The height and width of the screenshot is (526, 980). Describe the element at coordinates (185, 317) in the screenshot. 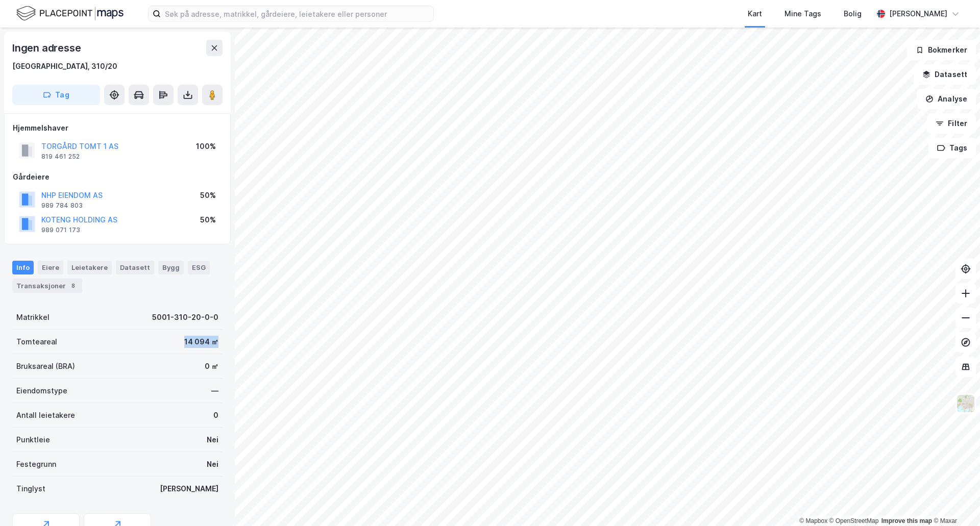

I see `div: 5001-310-20-0-0` at that location.